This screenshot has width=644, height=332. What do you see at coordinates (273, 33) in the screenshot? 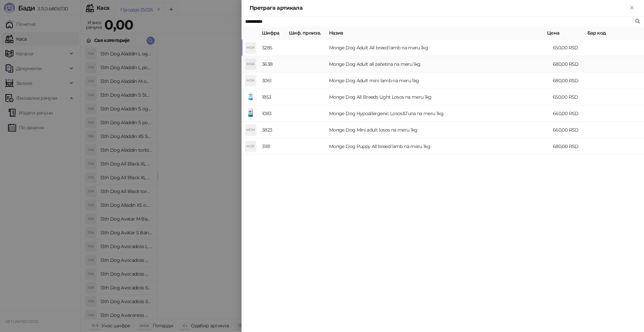
I see `th: Шифра` at bounding box center [273, 33].